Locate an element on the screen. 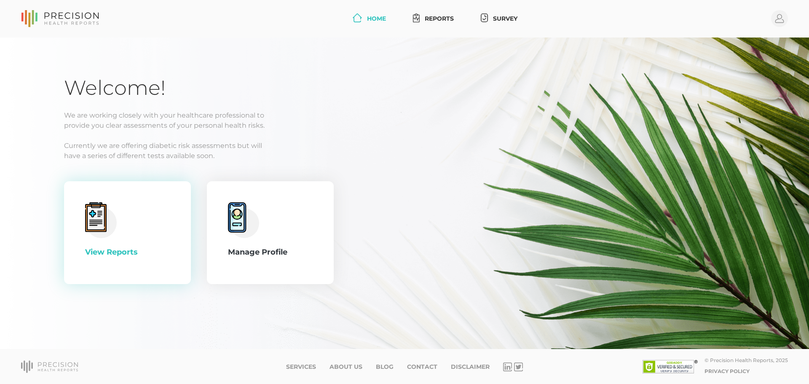 The height and width of the screenshot is (384, 809). a: Services is located at coordinates (301, 366).